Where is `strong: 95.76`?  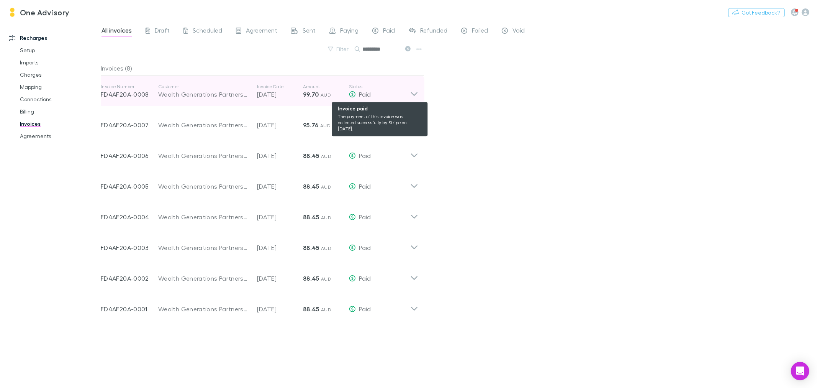
strong: 95.76 is located at coordinates (311, 125).